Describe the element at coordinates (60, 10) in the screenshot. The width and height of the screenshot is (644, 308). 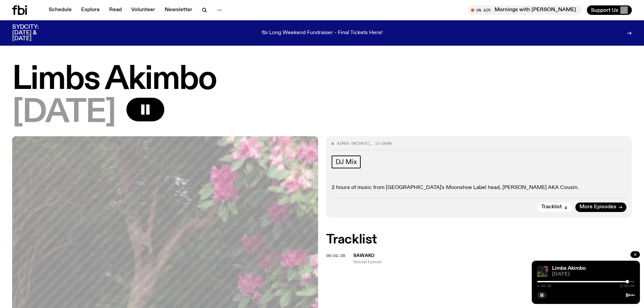
I see `a: Schedule` at that location.